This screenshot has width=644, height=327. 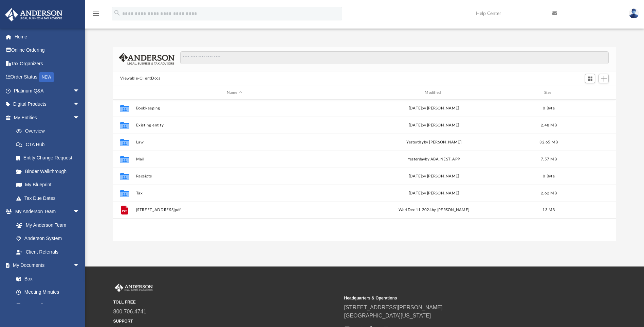 What do you see at coordinates (48, 185) in the screenshot?
I see `a: My Blueprint` at bounding box center [48, 185].